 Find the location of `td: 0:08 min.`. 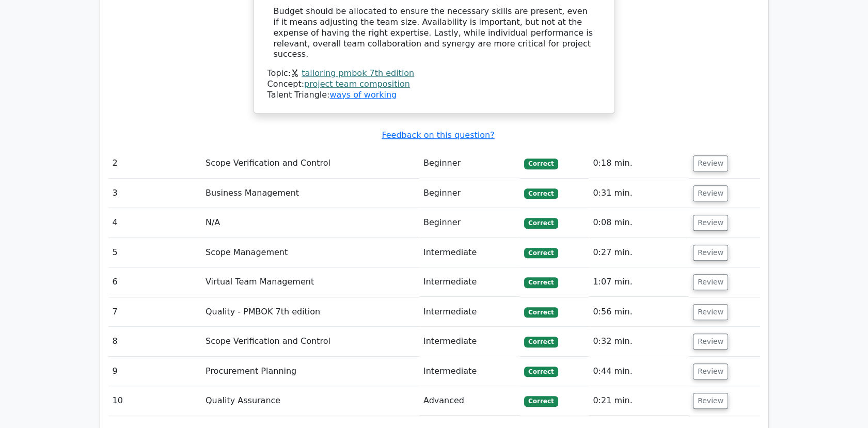

td: 0:08 min. is located at coordinates (639, 223).